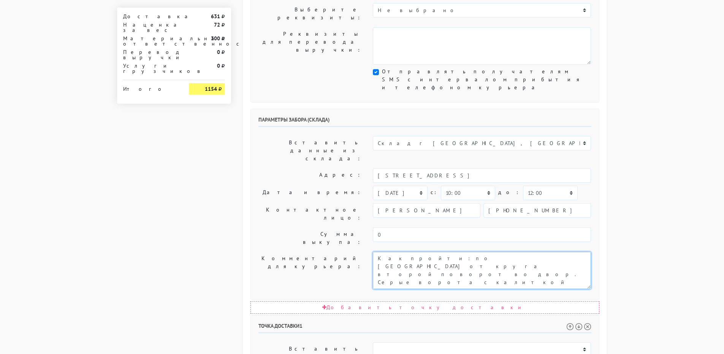 The height and width of the screenshot is (354, 724). I want to click on div: Услуги грузчиков, so click(150, 68).